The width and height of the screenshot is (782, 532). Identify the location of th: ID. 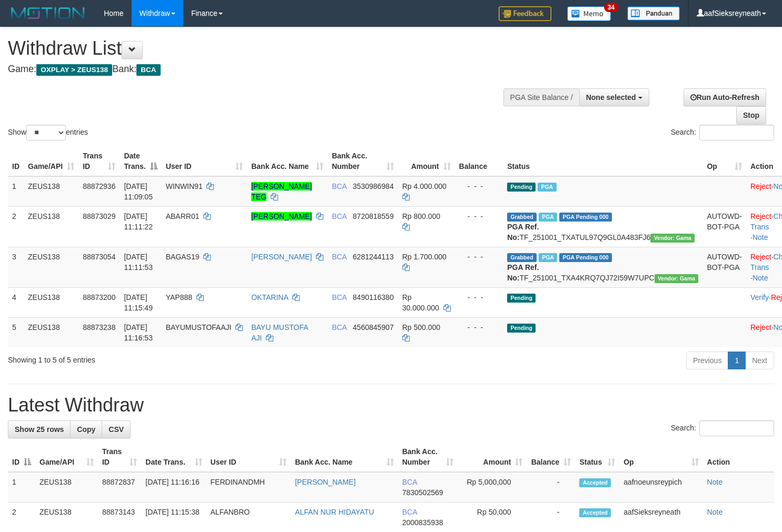
(16, 162).